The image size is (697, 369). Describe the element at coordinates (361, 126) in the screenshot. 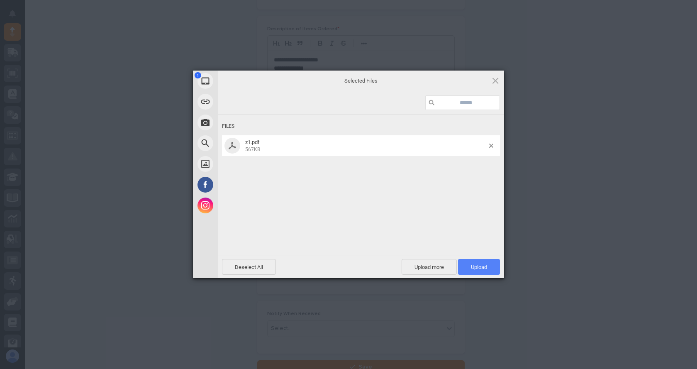

I see `div: Files` at that location.